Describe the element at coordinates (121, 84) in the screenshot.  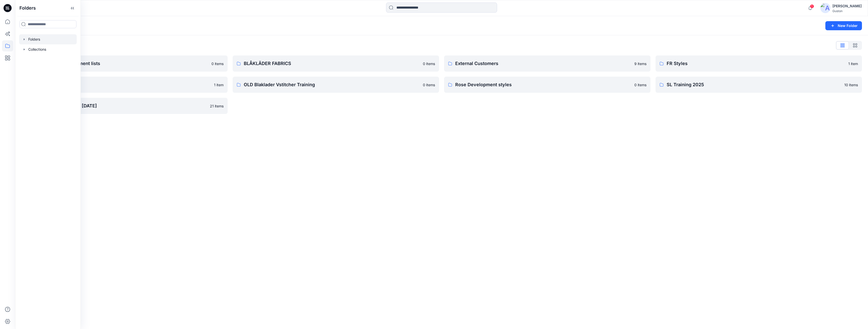
I see `p: OLD Blaklader trials` at that location.